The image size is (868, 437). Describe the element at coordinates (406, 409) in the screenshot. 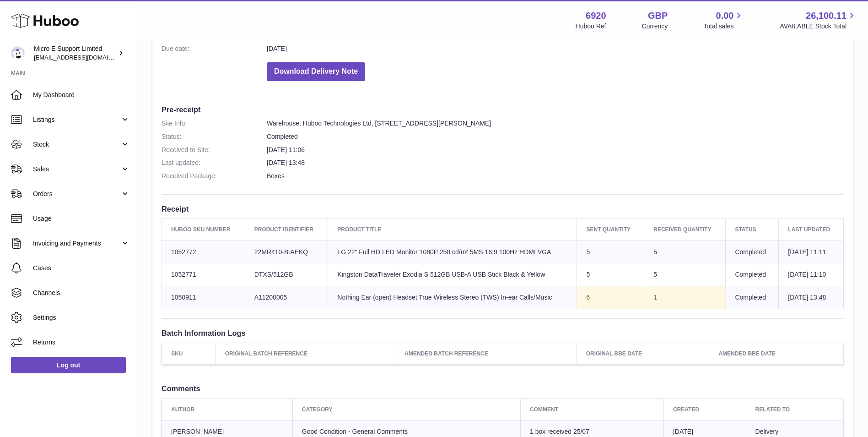

I see `th: Category` at that location.